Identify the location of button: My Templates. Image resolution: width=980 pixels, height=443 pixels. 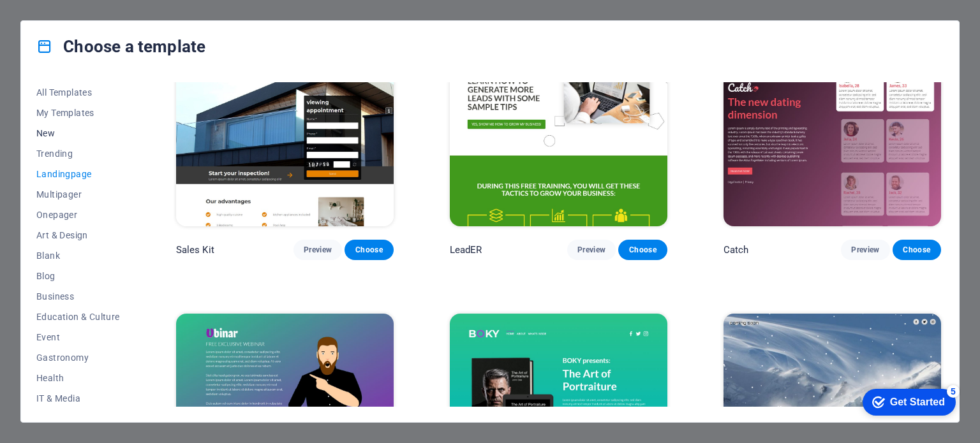
(77, 113).